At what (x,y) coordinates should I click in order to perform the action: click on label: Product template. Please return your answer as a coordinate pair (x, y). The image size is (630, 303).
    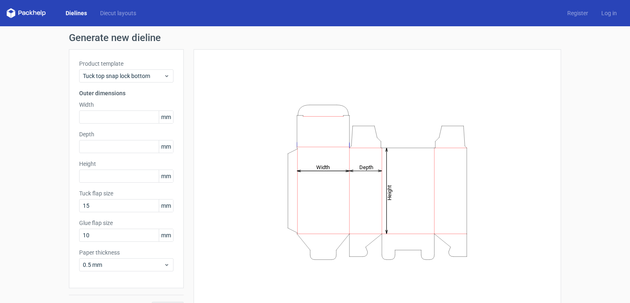
    Looking at the image, I should click on (126, 64).